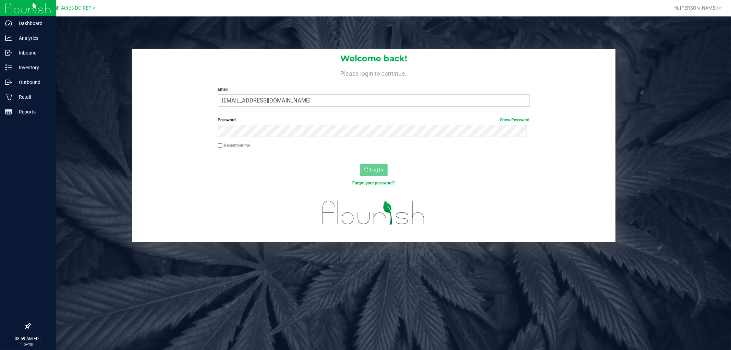  Describe the element at coordinates (377, 170) in the screenshot. I see `span: Log In` at that location.